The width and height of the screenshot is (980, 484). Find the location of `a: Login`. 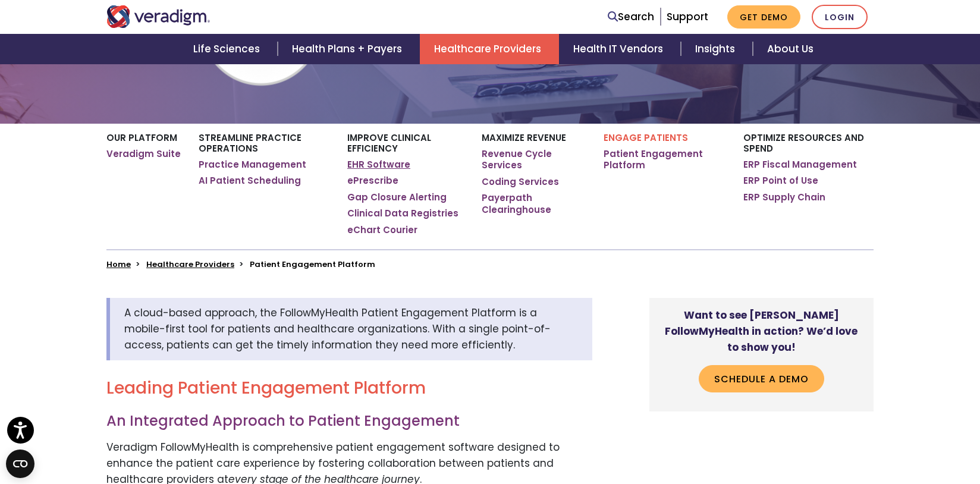

a: Login is located at coordinates (839, 16).